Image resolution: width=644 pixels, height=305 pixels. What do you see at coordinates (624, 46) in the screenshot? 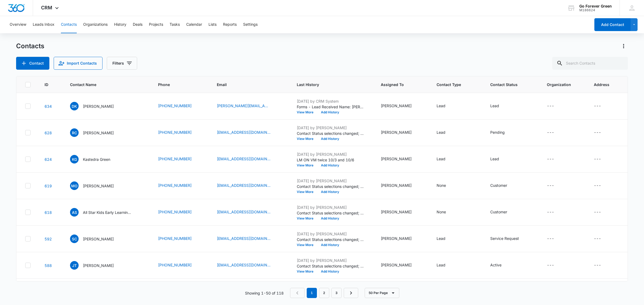
I see `button: Actions` at bounding box center [624, 46].